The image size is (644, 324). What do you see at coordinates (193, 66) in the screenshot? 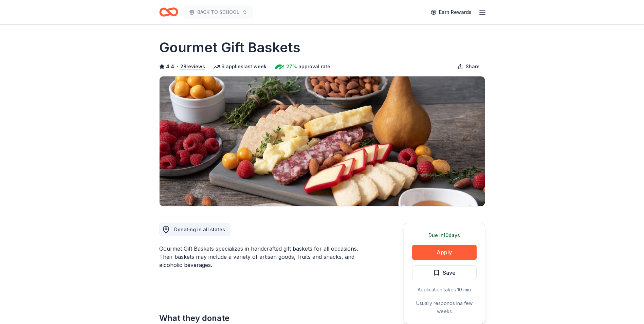
I see `button: 28reviews` at bounding box center [193, 66].